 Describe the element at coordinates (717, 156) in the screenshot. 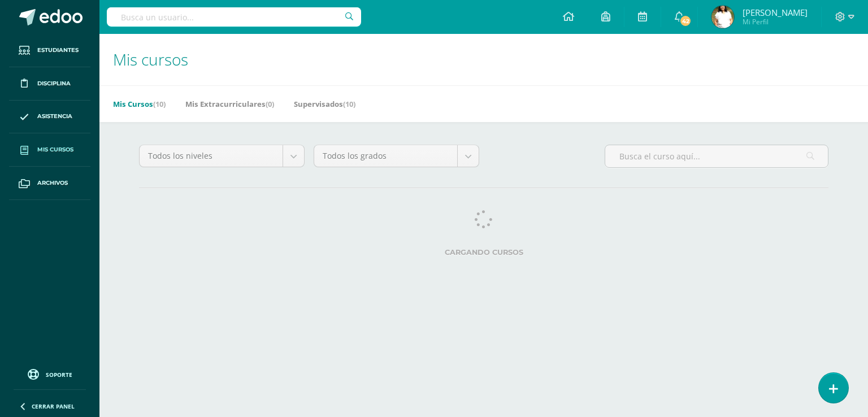

I see `input: Busca el curso aquí...` at that location.